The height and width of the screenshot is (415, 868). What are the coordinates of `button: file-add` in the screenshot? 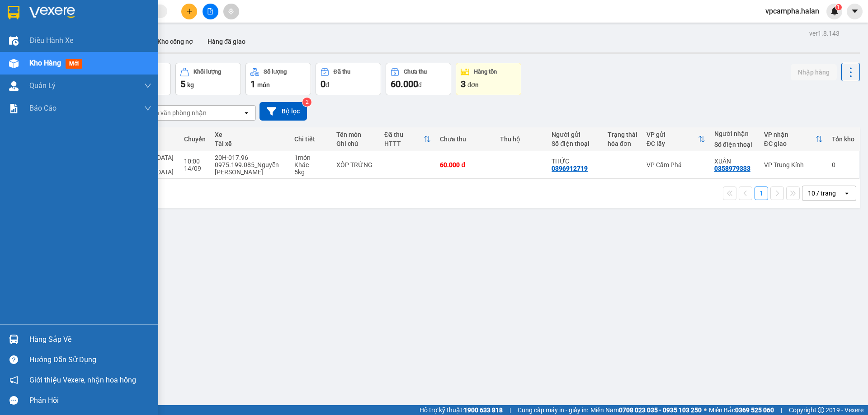 It's located at (210, 11).